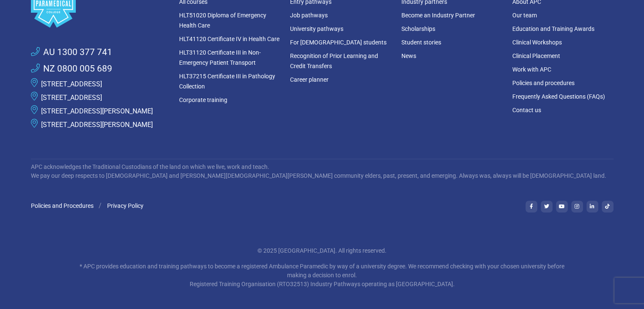  I want to click on p: APC acknowledges the Traditional Custodians of the land on which we live, work and teach. We pay ..., so click(322, 172).